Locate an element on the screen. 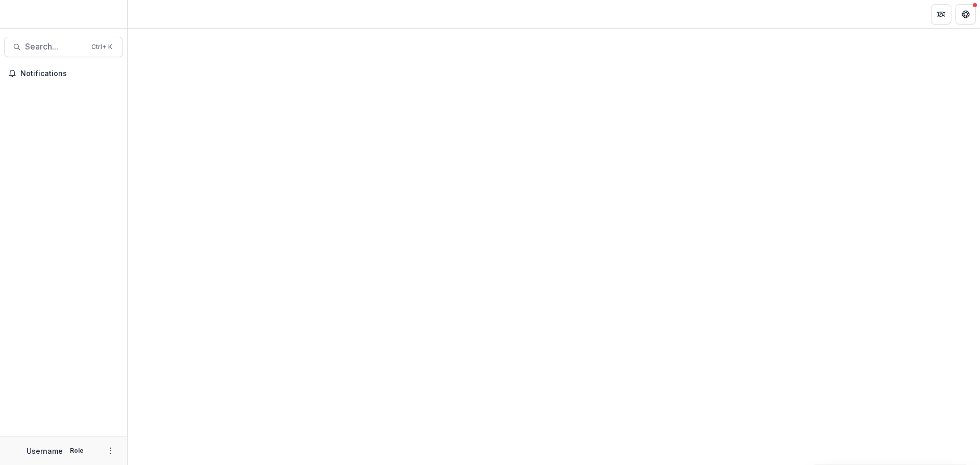  button: Notifications is located at coordinates (63, 74).